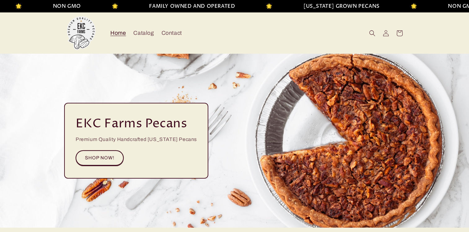 Image resolution: width=469 pixels, height=232 pixels. I want to click on a: EKC Pecans, so click(81, 33).